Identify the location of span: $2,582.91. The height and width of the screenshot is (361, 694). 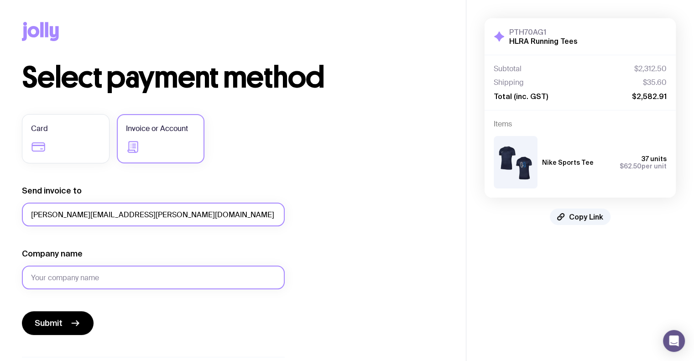
(649, 96).